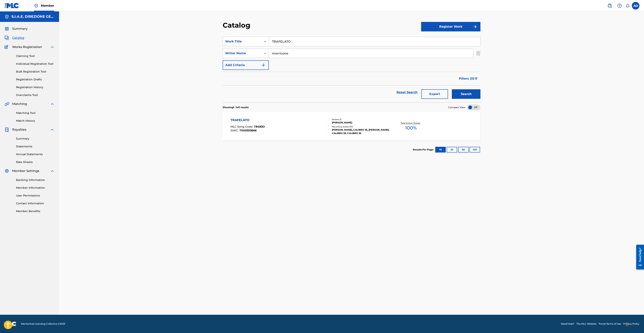  I want to click on div: User Menu, so click(635, 6).